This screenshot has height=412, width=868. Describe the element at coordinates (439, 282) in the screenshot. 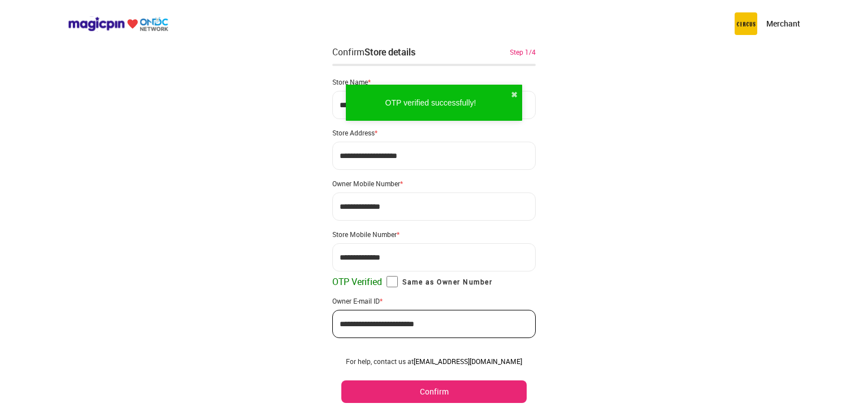

I see `label: Same as Owner Number` at that location.